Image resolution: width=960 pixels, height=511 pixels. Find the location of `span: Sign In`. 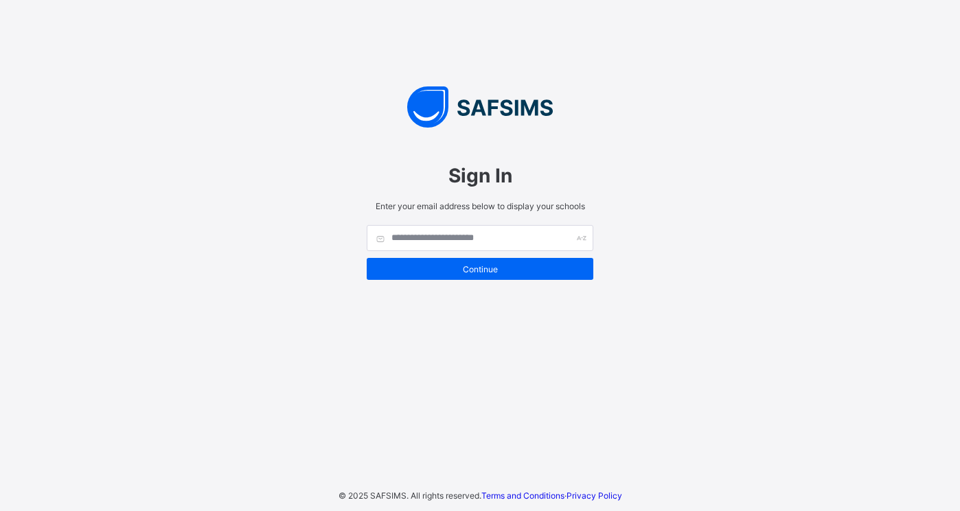

span: Sign In is located at coordinates (480, 176).